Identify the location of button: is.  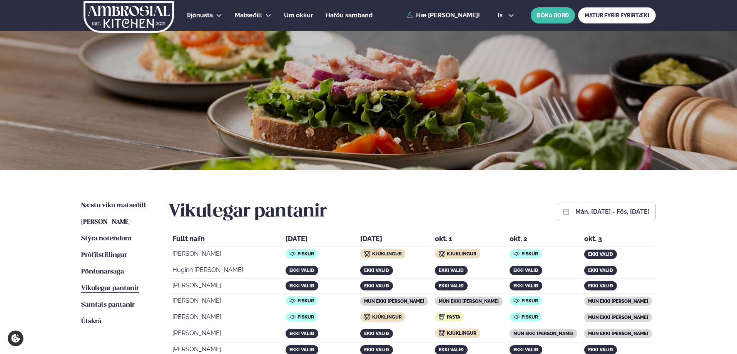
(506, 15).